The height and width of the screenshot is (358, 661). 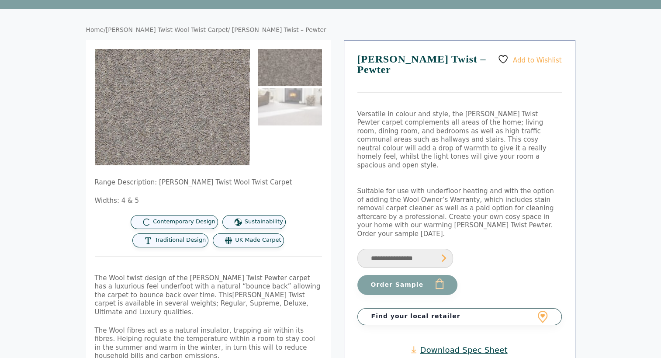 I want to click on span: Traditional Design, so click(x=180, y=240).